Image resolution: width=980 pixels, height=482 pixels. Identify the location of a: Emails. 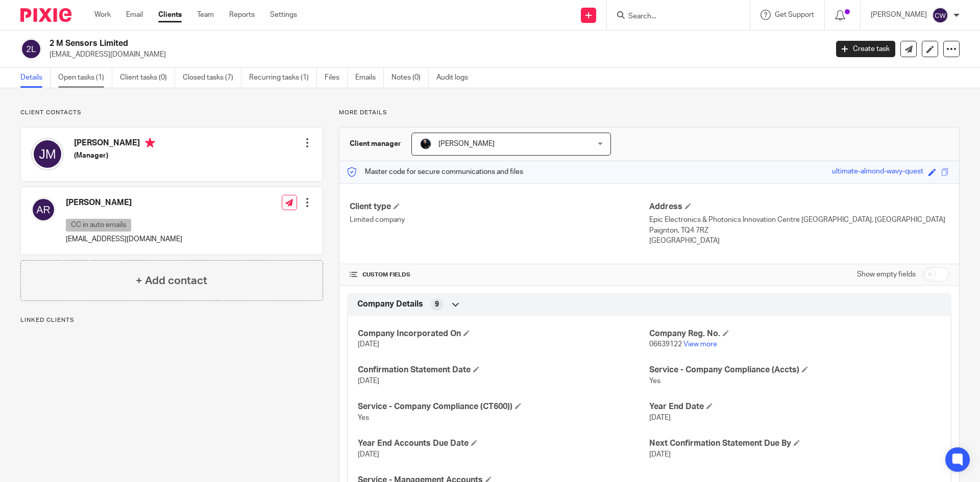
(369, 77).